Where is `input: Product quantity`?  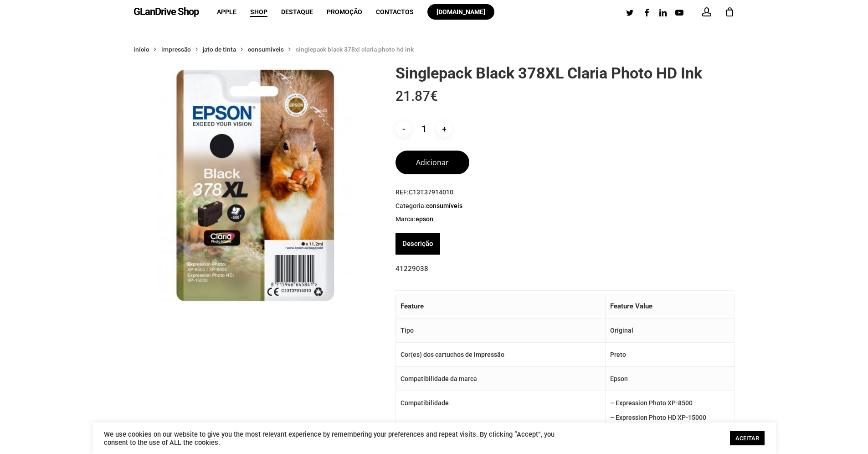
input: Product quantity is located at coordinates (424, 128).